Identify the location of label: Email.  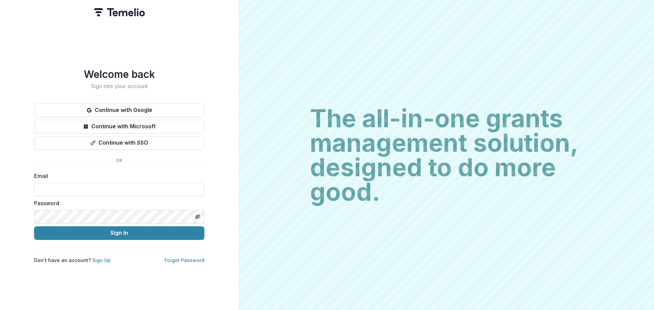
(117, 176).